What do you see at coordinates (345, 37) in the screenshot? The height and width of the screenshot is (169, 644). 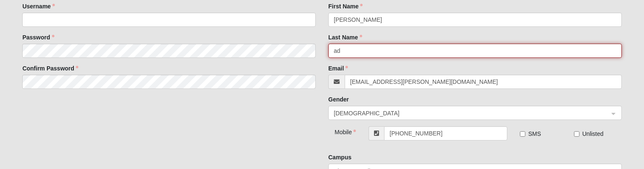 I see `label: Last Name` at bounding box center [345, 37].